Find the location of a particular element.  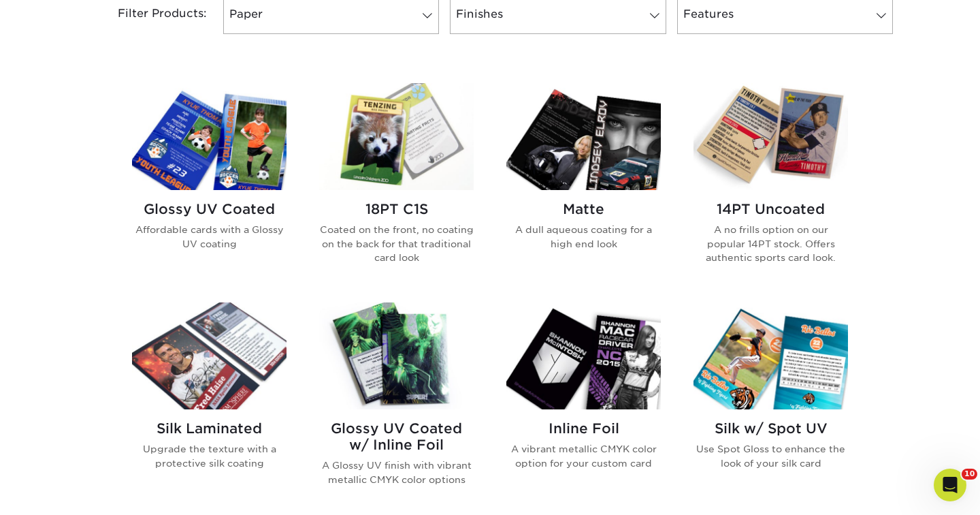

p: A dull aqueous coating for a high end look is located at coordinates (583, 236).